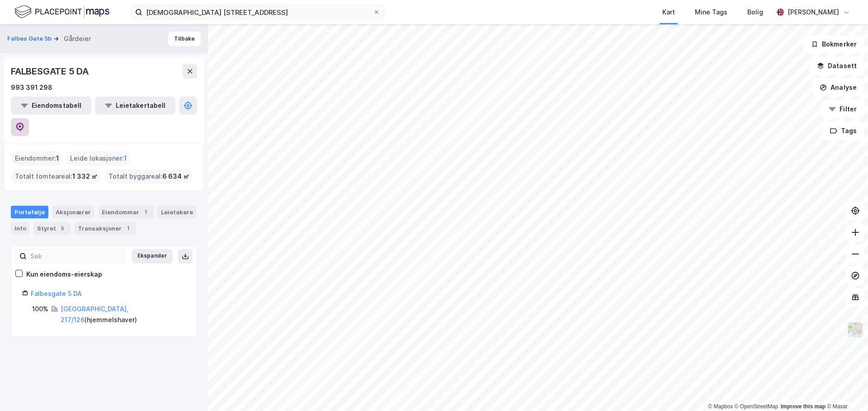 Image resolution: width=868 pixels, height=411 pixels. What do you see at coordinates (842, 109) in the screenshot?
I see `button: Filter` at bounding box center [842, 109].